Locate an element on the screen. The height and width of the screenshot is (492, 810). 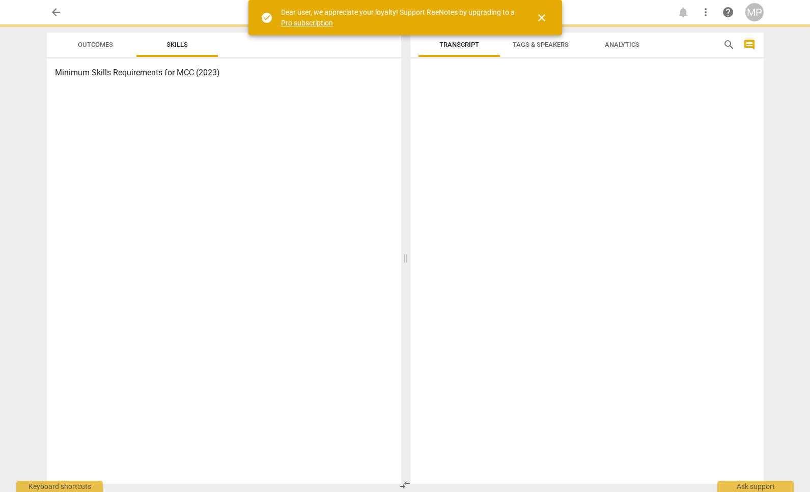
h3: Minimum Skills Requirements for MCC (2023) is located at coordinates (224, 73).